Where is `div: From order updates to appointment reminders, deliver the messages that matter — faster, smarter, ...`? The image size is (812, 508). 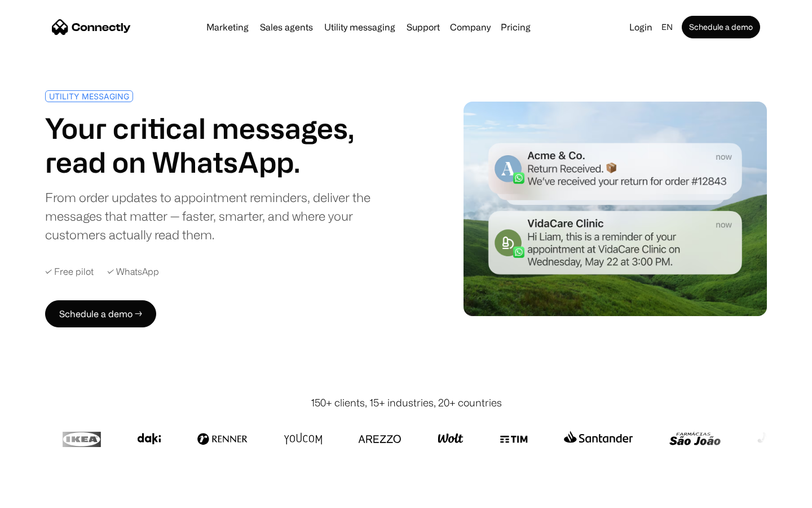 div: From order updates to appointment reminders, deliver the messages that matter — faster, smarter, ... is located at coordinates (224, 216).